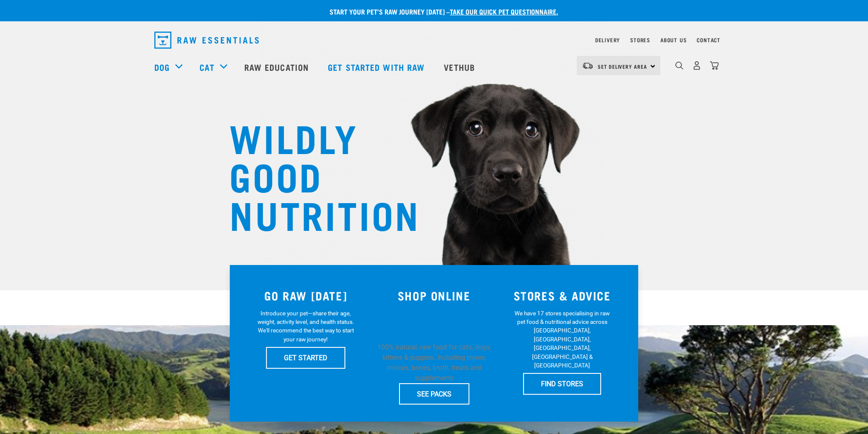 The width and height of the screenshot is (868, 434). Describe the element at coordinates (607, 40) in the screenshot. I see `a: Delivery` at that location.